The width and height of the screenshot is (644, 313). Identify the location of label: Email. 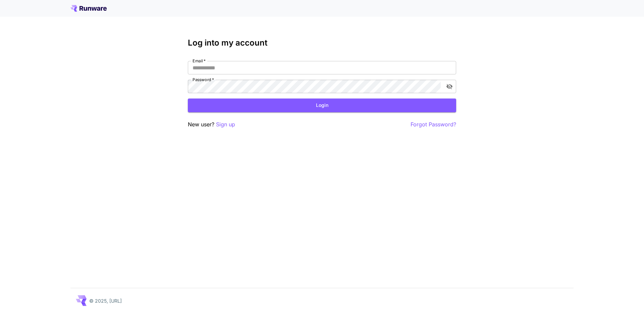
(199, 61).